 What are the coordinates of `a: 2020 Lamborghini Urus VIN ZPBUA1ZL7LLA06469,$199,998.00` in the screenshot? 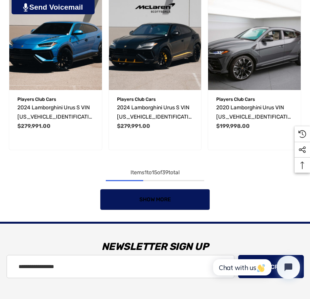 It's located at (254, 112).